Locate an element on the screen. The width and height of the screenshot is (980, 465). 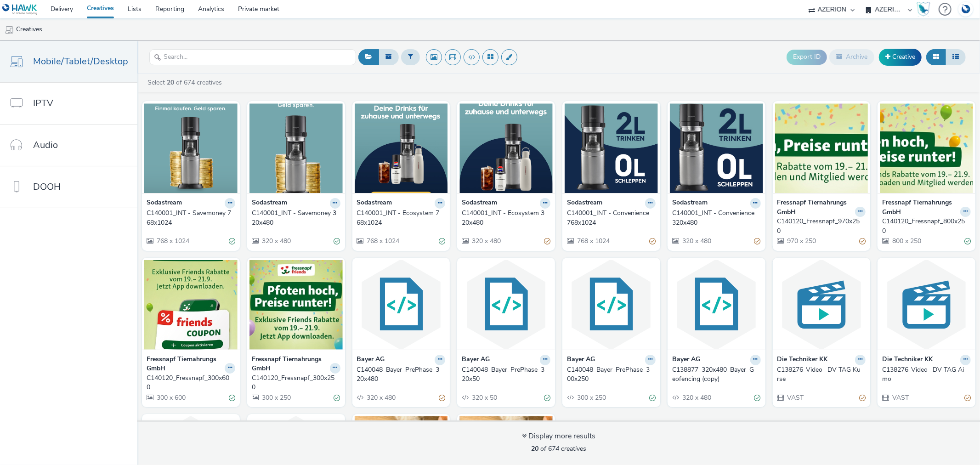
span: DOOH is located at coordinates (47, 187).